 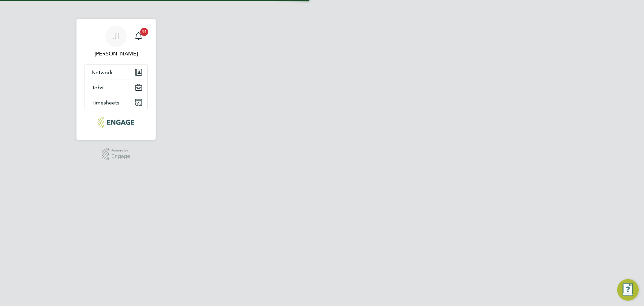 What do you see at coordinates (628, 290) in the screenshot?
I see `button: Engage Resource Center` at bounding box center [628, 290].